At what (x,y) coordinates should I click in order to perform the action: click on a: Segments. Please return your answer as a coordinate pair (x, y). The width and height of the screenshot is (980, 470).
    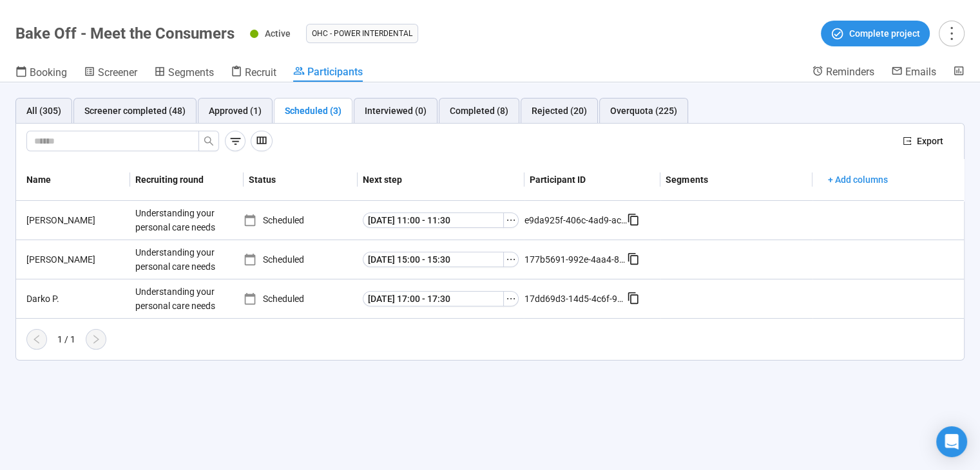
    Looking at the image, I should click on (183, 73).